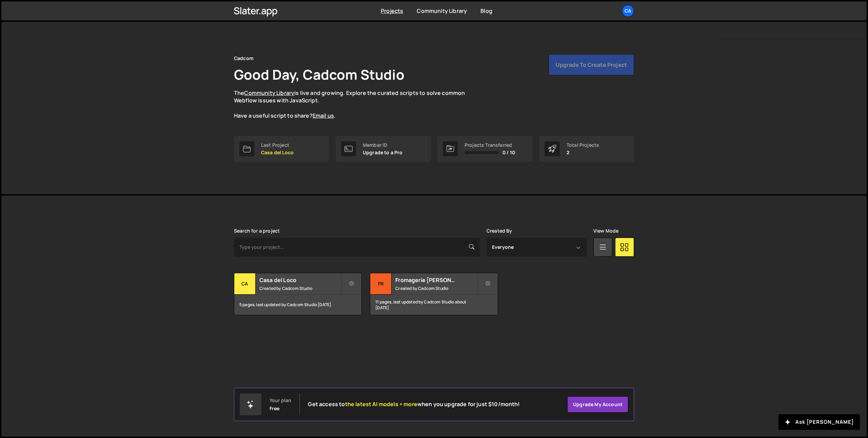 The width and height of the screenshot is (868, 438). I want to click on div: Projects Transferred, so click(490, 145).